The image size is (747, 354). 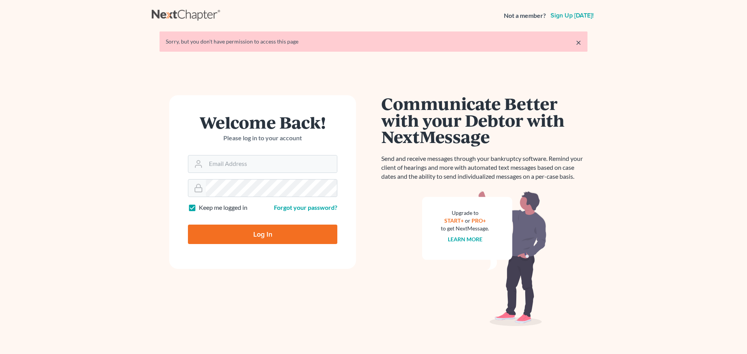 What do you see at coordinates (484, 168) in the screenshot?
I see `p: Send and receive messages through your bankruptcy software. Remind your client of hearings and mo...` at bounding box center [484, 168].